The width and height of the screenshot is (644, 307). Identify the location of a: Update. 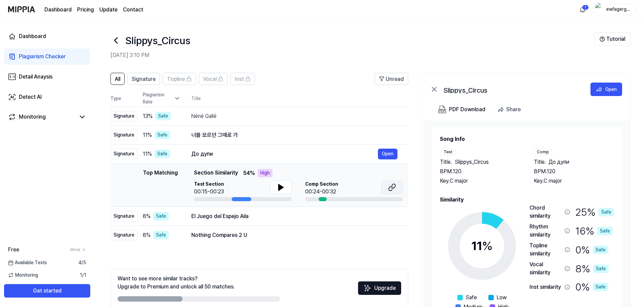
(108, 10).